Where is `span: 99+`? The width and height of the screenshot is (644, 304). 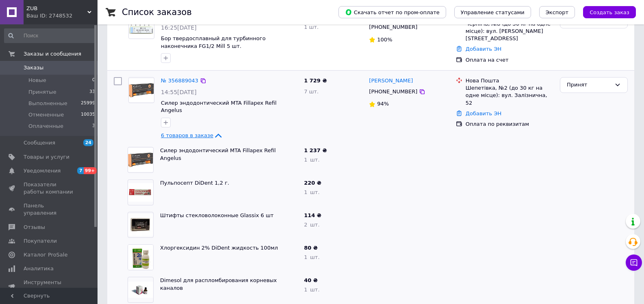
span: 99+ is located at coordinates (90, 171).